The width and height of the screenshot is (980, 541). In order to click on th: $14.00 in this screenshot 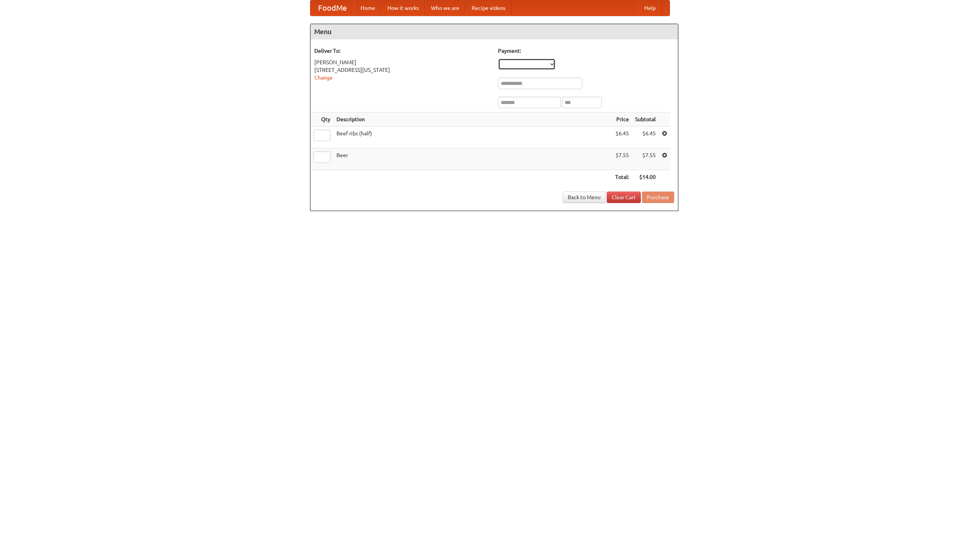, I will do `click(646, 177)`.